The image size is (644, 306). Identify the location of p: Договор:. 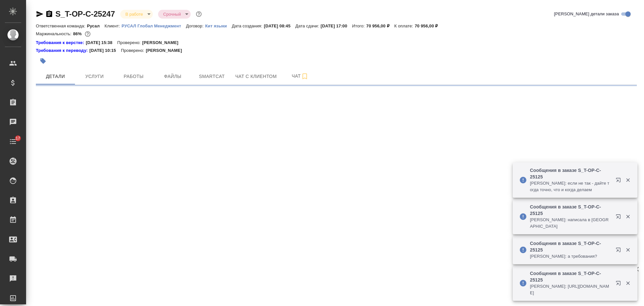
(196, 26).